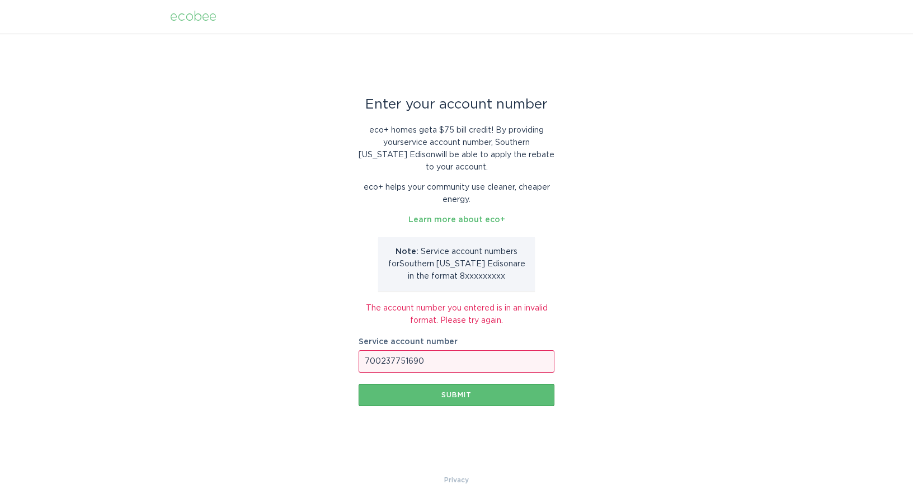 This screenshot has width=913, height=503. I want to click on div: Enter your account number, so click(457, 105).